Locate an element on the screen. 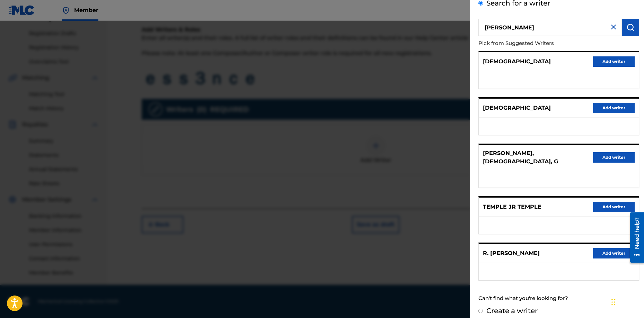 The image size is (644, 318). img: close is located at coordinates (614, 27).